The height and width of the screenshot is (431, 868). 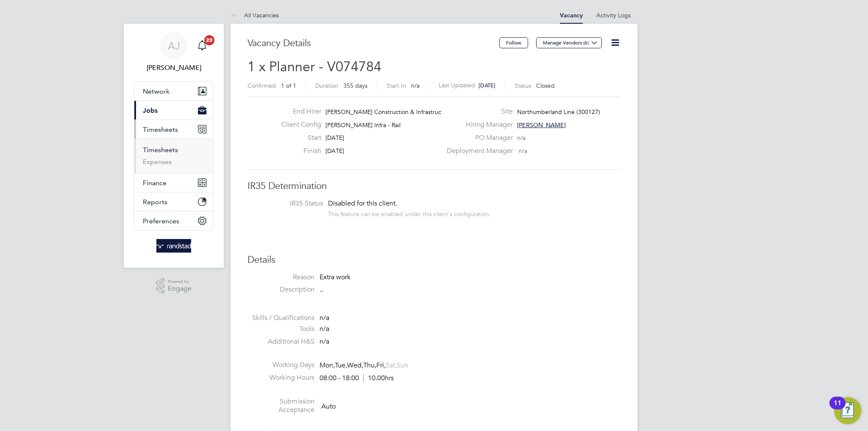 What do you see at coordinates (281, 406) in the screenshot?
I see `label: Submission Acceptance` at bounding box center [281, 406].